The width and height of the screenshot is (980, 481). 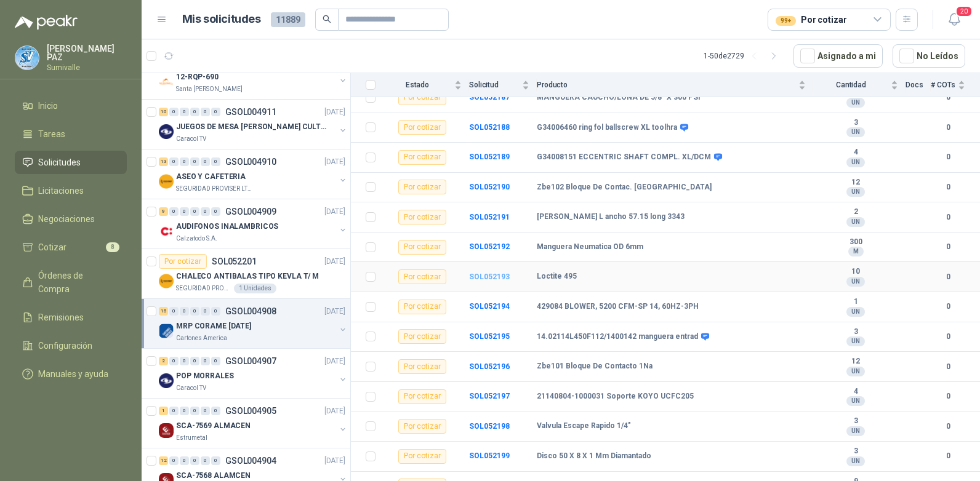 I want to click on a: Cotizar8, so click(x=71, y=248).